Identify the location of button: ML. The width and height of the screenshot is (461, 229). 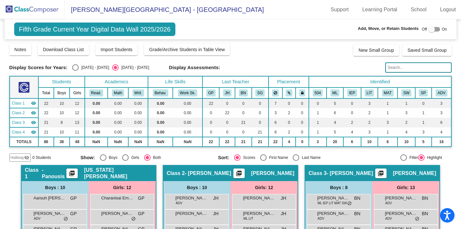
(335, 93).